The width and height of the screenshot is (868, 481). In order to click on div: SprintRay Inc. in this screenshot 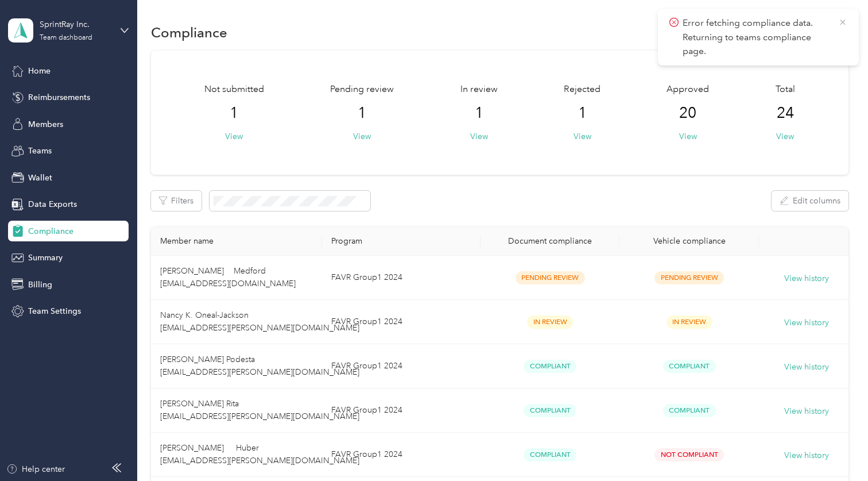, I will do `click(75, 24)`.